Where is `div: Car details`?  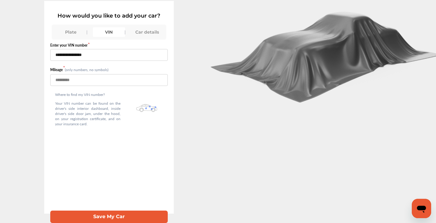
div: Car details is located at coordinates (147, 32).